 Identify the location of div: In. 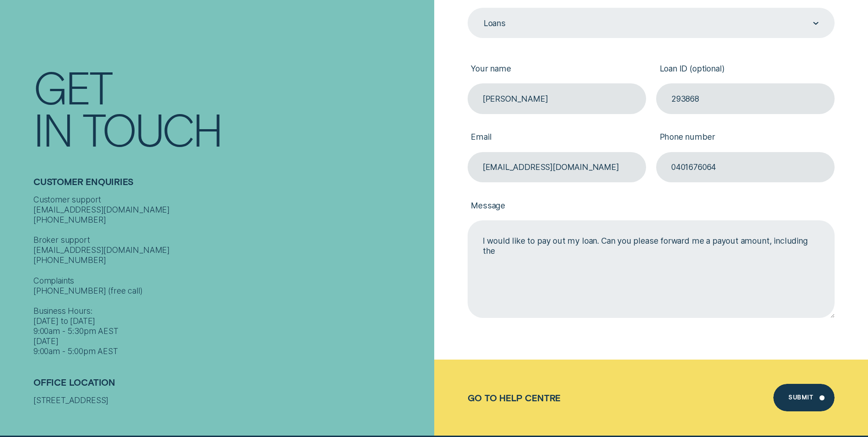
(53, 128).